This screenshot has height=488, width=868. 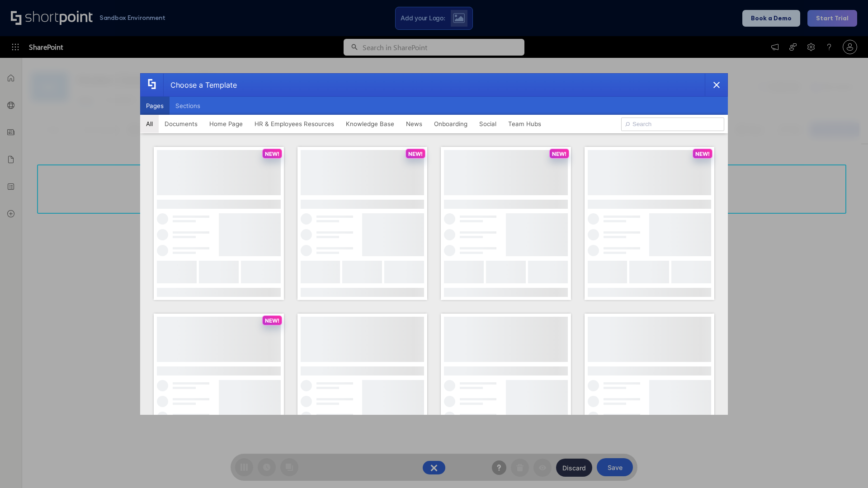 I want to click on button: Knowledge Base, so click(x=370, y=124).